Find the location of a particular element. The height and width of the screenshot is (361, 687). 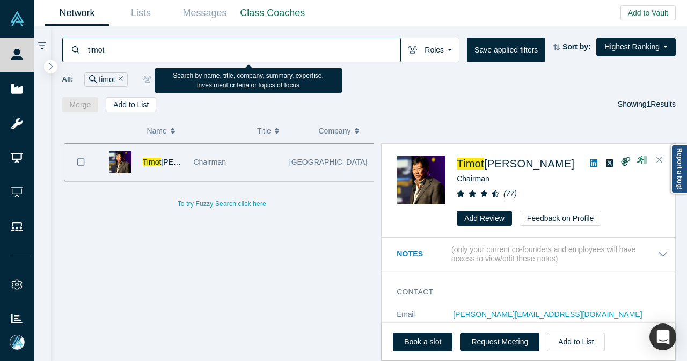

button: Notes (only your current co-founders and employees will have access to view/edit these notes) is located at coordinates (533, 254).